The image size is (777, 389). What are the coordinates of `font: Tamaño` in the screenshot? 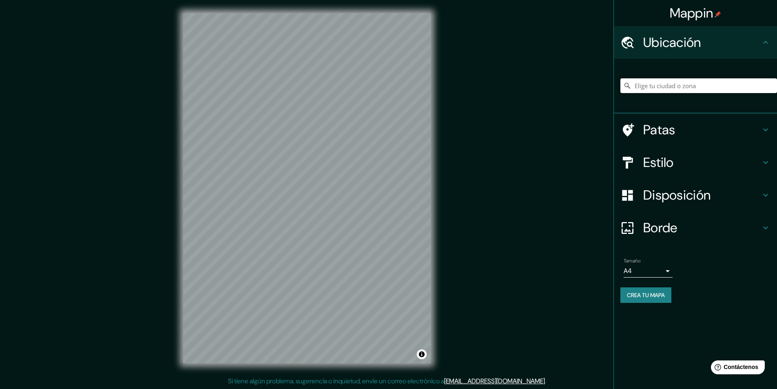 It's located at (632, 261).